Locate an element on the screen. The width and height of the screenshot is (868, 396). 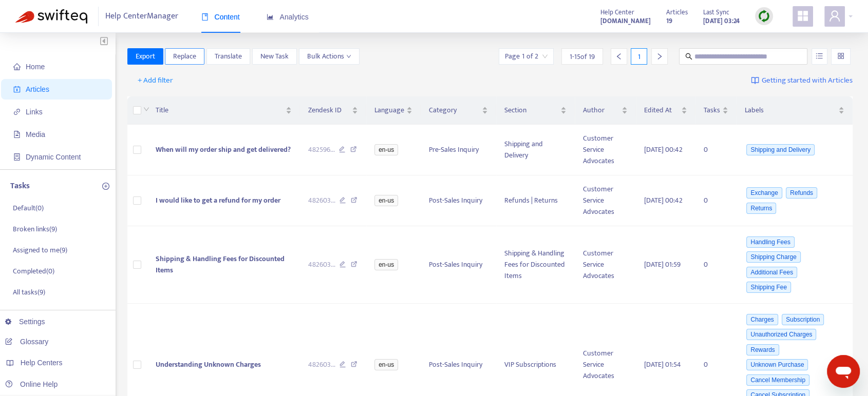
span: Additional Fees is located at coordinates (771, 273).